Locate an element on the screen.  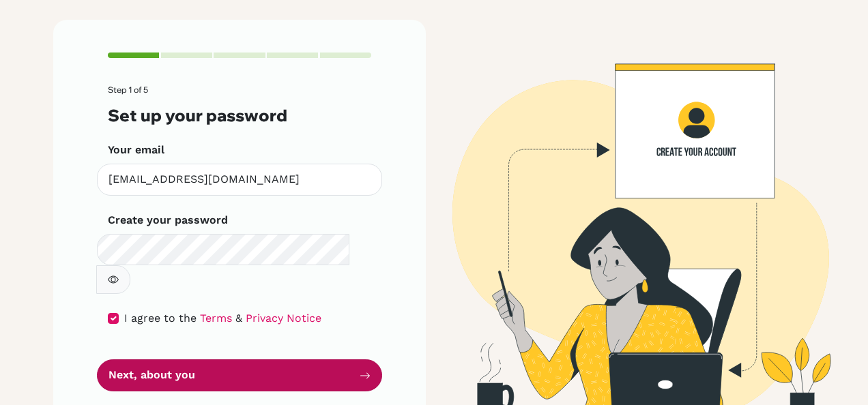
input: Insert your email* is located at coordinates (239, 179).